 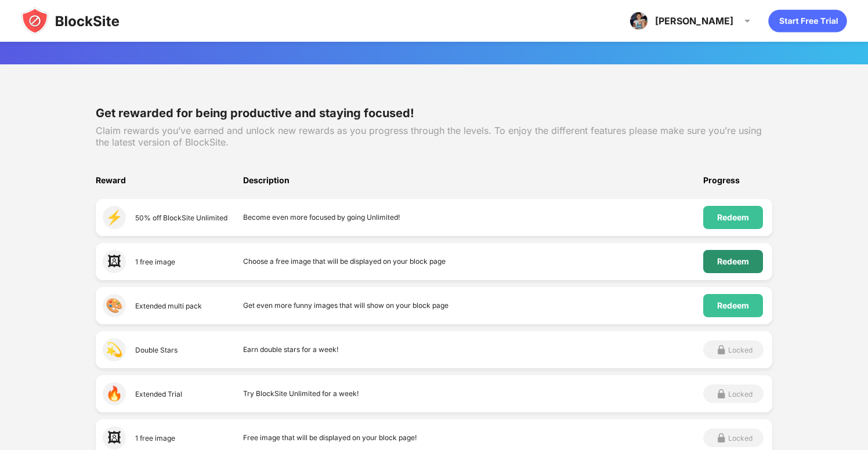 I want to click on div: Double Stars, so click(x=156, y=350).